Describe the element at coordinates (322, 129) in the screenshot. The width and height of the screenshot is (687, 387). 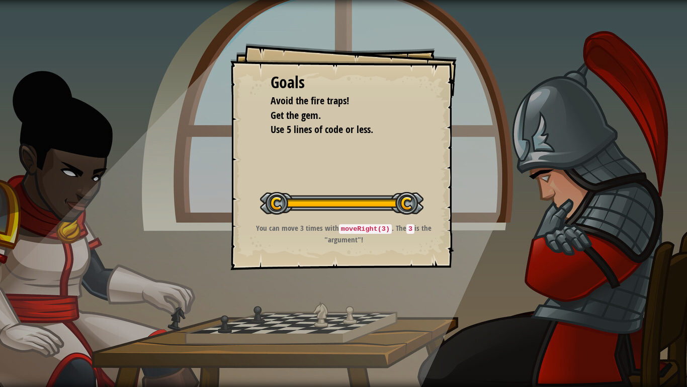
I see `span: Use 5 lines of code or less.` at that location.